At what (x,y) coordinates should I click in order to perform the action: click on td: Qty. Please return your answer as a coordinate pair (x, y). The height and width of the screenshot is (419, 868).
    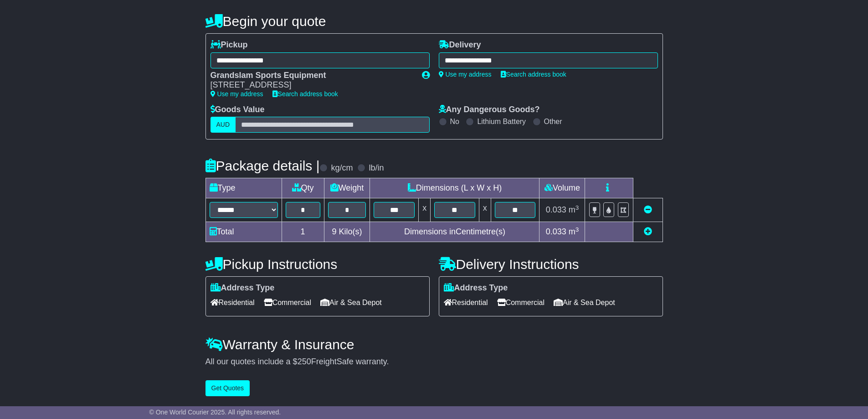
    Looking at the image, I should click on (303, 188).